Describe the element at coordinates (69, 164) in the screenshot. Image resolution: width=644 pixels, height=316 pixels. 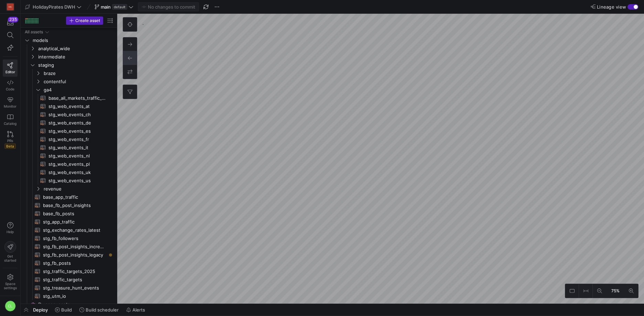
I see `a: stg_web_events_pl​​​​​​​​​​` at that location.